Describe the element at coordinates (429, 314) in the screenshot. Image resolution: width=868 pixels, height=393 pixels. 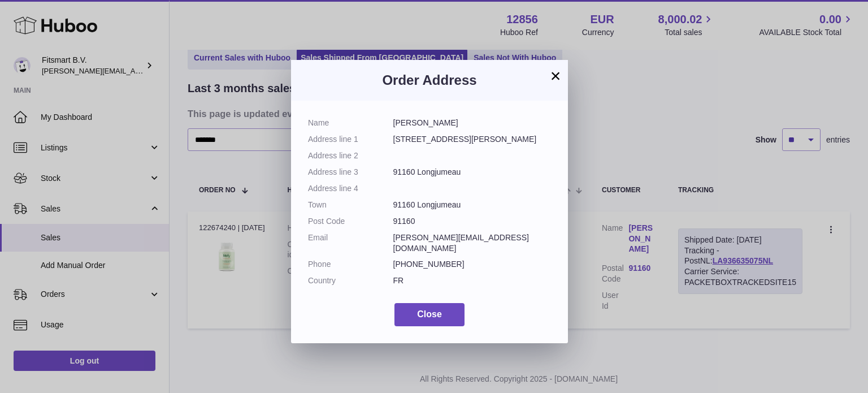
I see `span: Close` at that location.